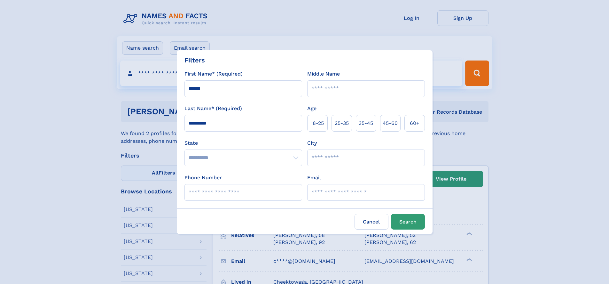 This screenshot has width=609, height=284. I want to click on span: 45‑60, so click(390, 123).